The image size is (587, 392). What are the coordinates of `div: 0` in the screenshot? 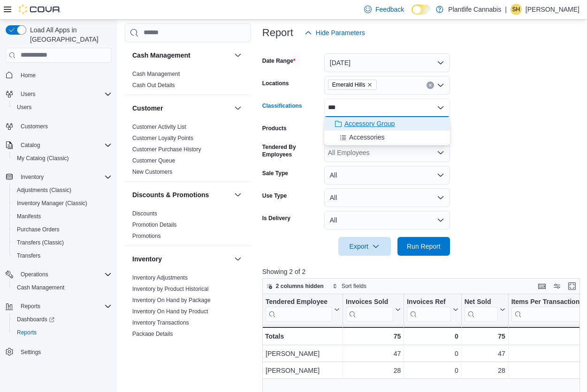 It's located at (432, 354).